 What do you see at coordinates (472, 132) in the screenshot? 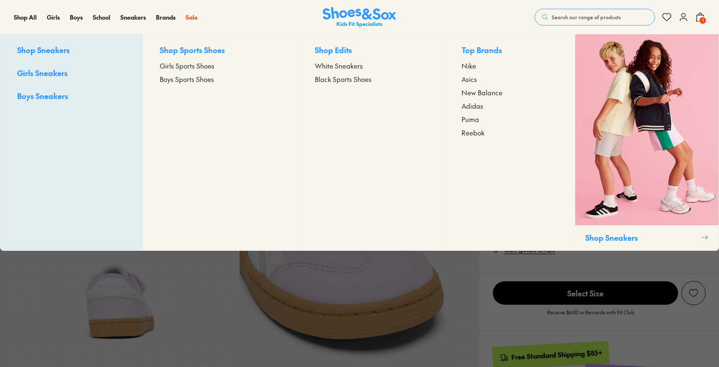
I see `span: Reebok` at bounding box center [472, 132].